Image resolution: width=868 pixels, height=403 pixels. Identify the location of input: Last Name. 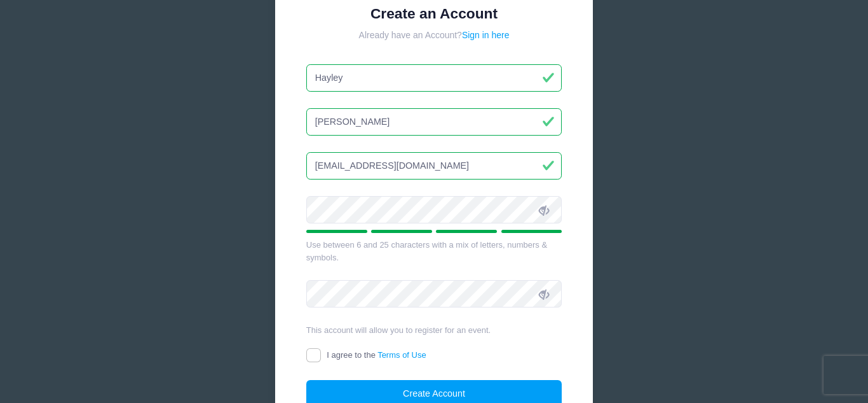
(434, 122).